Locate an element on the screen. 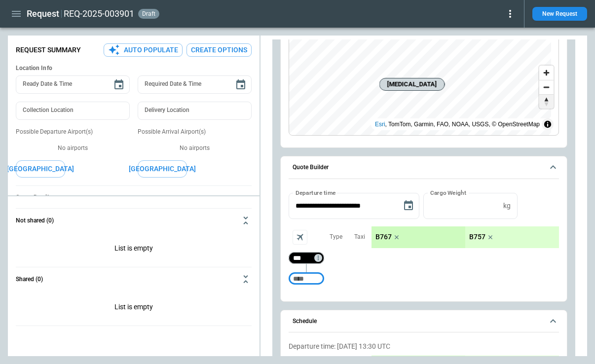 The width and height of the screenshot is (595, 364). p: Type is located at coordinates (336, 237).